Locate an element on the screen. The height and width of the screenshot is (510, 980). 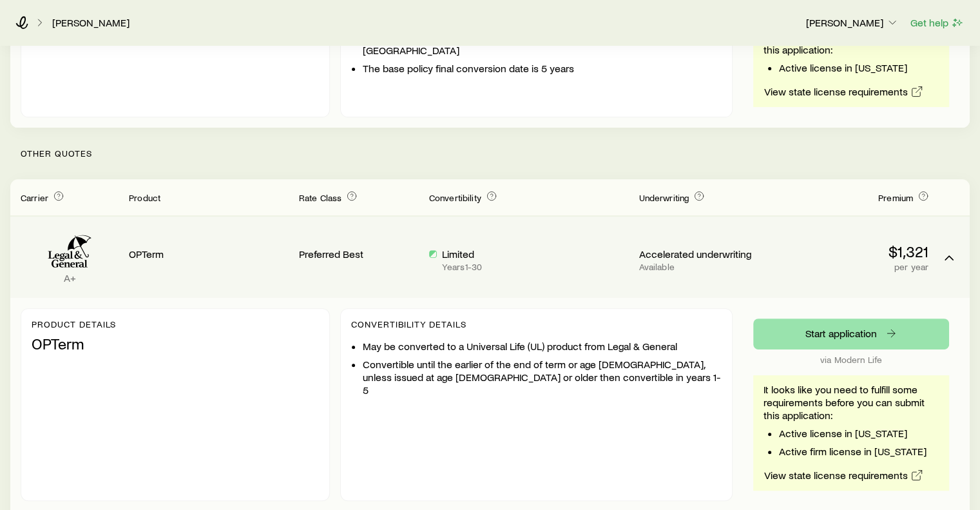
p: It looks like you need to fulfill some requirements before you can submit this application: is located at coordinates (851, 402).